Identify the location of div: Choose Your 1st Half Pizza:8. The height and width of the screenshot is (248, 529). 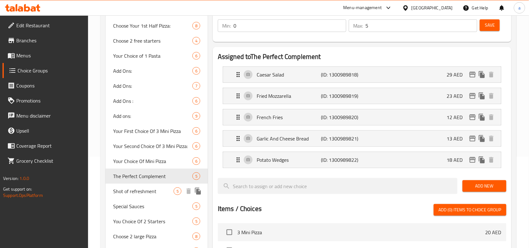
(157, 26).